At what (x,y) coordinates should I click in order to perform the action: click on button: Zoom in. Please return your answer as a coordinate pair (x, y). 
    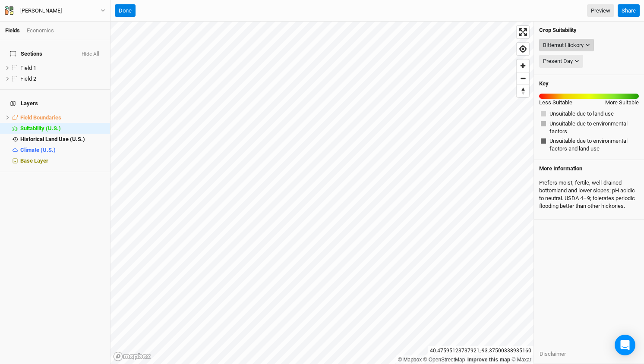
    Looking at the image, I should click on (523, 66).